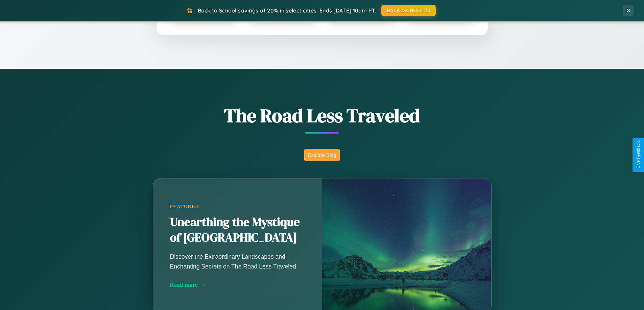 The height and width of the screenshot is (310, 644). Describe the element at coordinates (408, 11) in the screenshot. I see `button: BACK2SCHOOL20` at that location.